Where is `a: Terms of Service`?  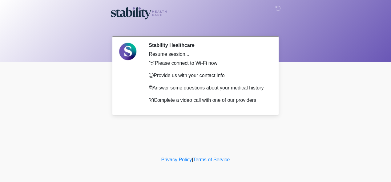 a: Terms of Service is located at coordinates (211, 159).